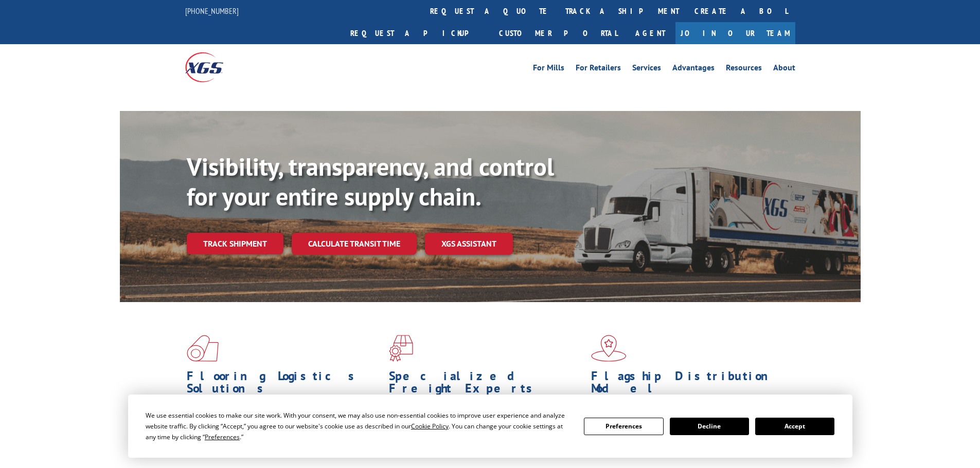 Image resolution: width=980 pixels, height=468 pixels. I want to click on a: Track shipment, so click(235, 244).